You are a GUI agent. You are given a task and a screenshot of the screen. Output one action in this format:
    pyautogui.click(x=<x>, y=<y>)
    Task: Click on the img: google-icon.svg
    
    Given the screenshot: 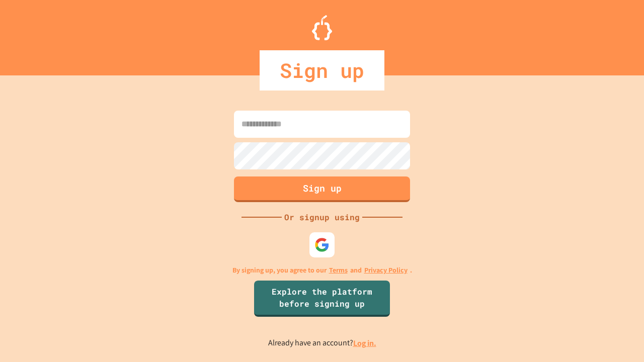 What is the action you would take?
    pyautogui.click(x=322, y=245)
    